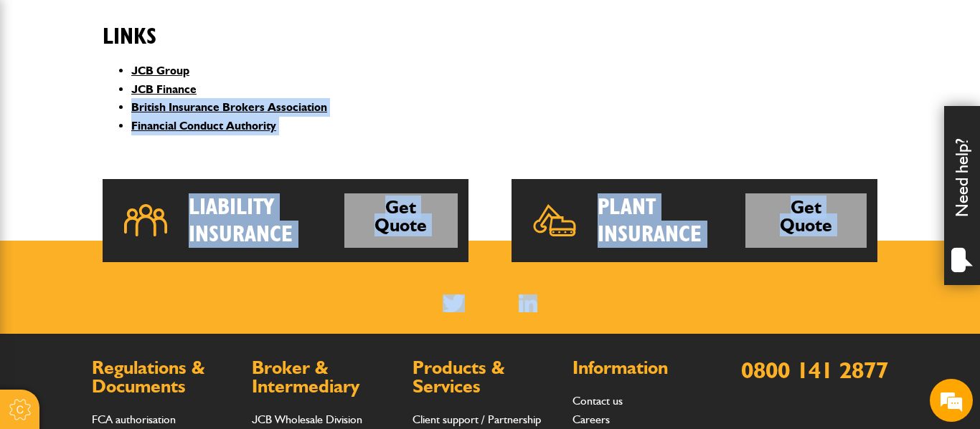 Image resolution: width=980 pixels, height=429 pixels. I want to click on a: Financial Conduct Authority, so click(204, 126).